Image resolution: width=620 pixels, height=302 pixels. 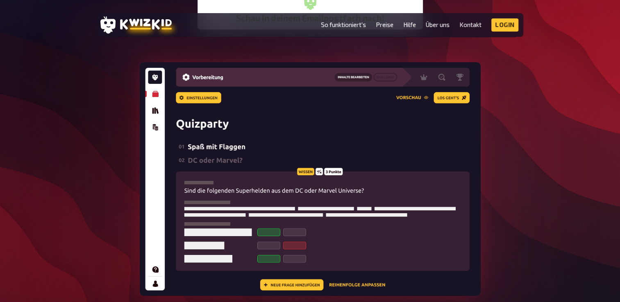 What do you see at coordinates (310, 179) in the screenshot?
I see `img: kwizkid` at bounding box center [310, 179].